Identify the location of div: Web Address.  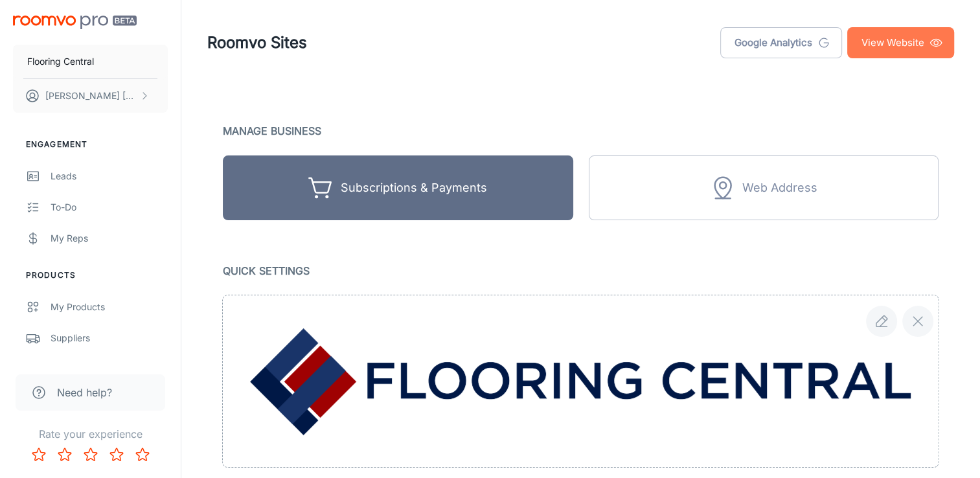
(780, 188).